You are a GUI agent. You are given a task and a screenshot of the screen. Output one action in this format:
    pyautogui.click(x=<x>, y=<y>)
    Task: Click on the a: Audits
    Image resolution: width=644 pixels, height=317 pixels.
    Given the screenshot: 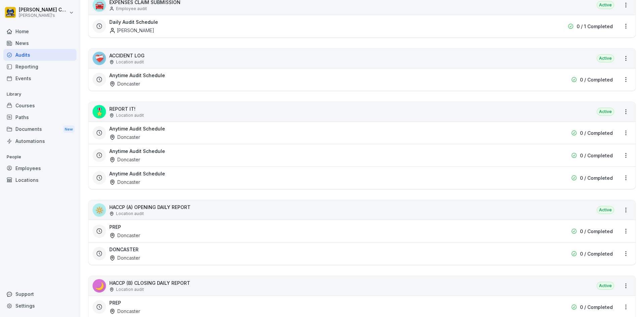 What is the action you would take?
    pyautogui.click(x=40, y=55)
    